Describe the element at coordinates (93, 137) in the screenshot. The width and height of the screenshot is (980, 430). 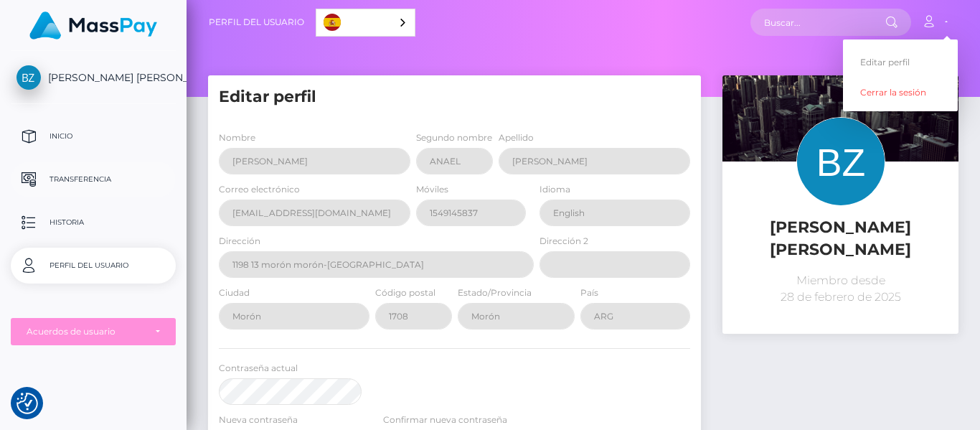
I see `a: Inicio` at that location.